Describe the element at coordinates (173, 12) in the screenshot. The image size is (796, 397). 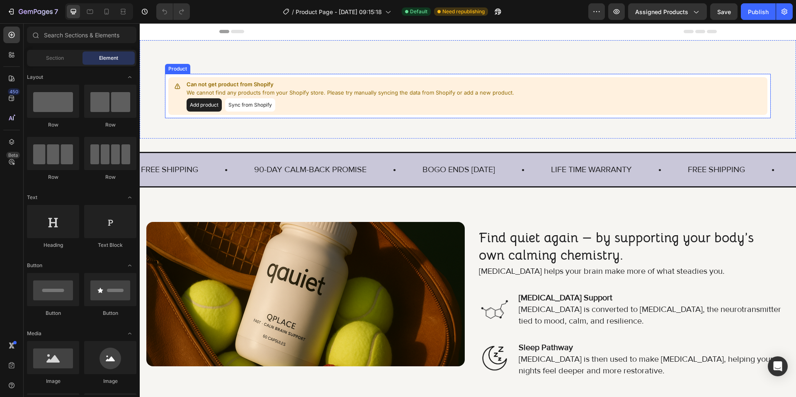
I see `div: Undo/Redo` at that location.